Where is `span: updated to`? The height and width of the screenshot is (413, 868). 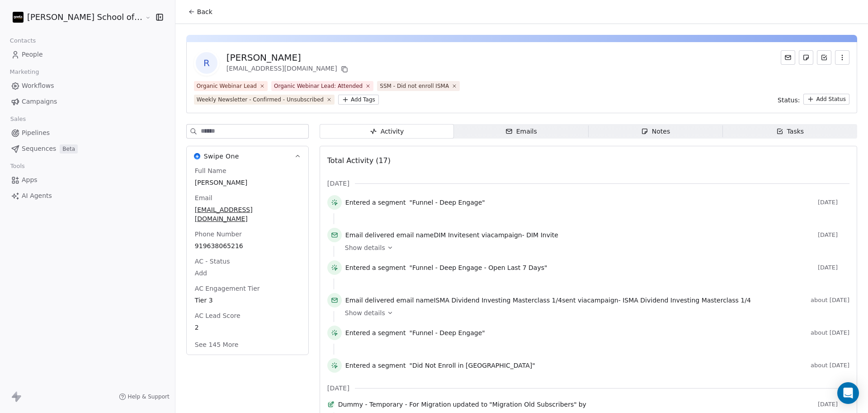
span: updated to is located at coordinates (470, 404).